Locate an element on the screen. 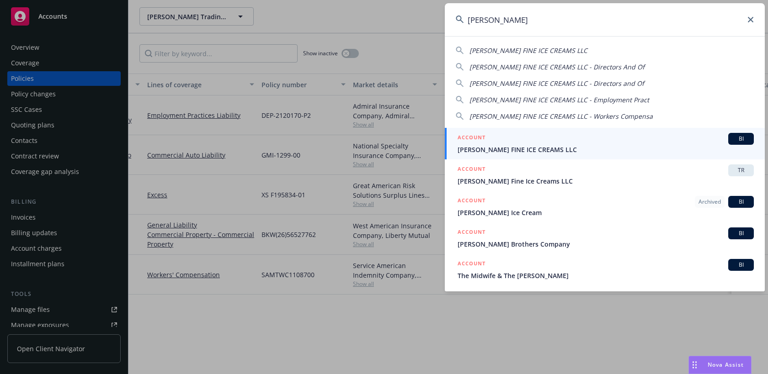 Image resolution: width=768 pixels, height=374 pixels. span: Nova Assist is located at coordinates (726, 365).